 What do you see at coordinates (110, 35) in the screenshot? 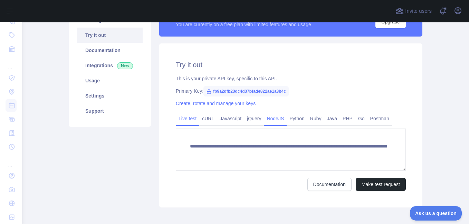
I see `a: Try it out` at bounding box center [110, 35].